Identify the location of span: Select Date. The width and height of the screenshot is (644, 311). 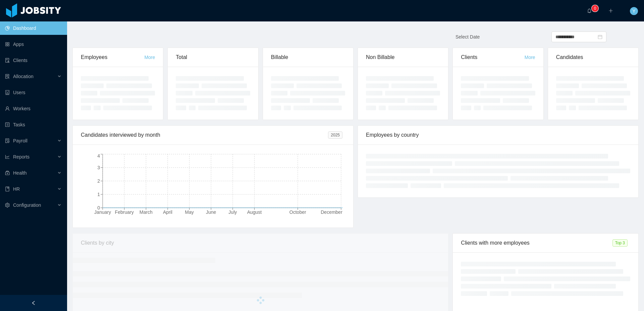
(467, 37).